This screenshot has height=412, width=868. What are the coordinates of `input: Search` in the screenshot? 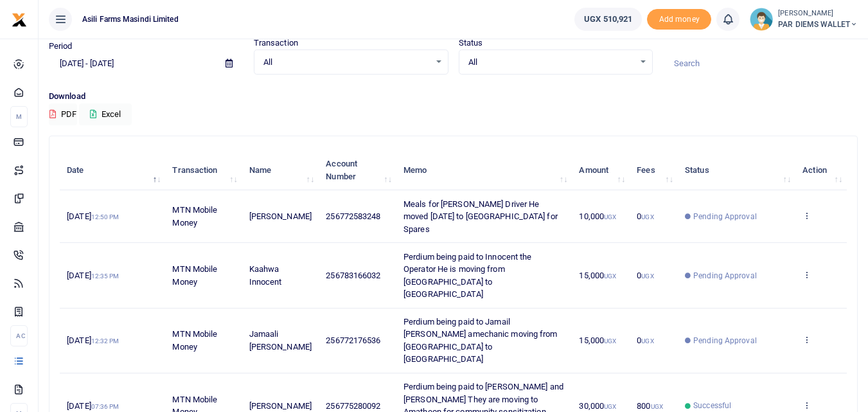 It's located at (761, 63).